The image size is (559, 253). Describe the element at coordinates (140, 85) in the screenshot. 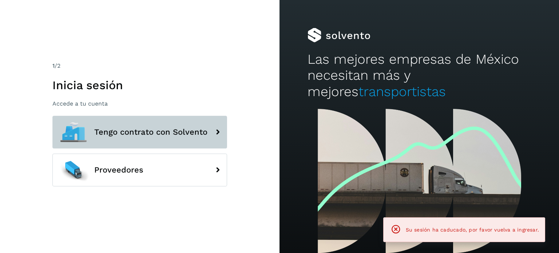

I see `h1: Inicia sesión` at that location.